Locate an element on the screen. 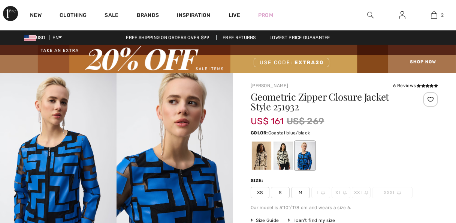 The height and width of the screenshot is (223, 456). a: Lowest Price Guarantee is located at coordinates (300, 38).